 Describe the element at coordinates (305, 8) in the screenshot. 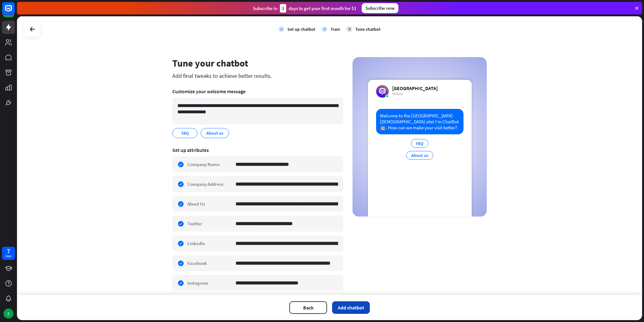

I see `div: Subscribe in days to get your first month for $1` at that location.